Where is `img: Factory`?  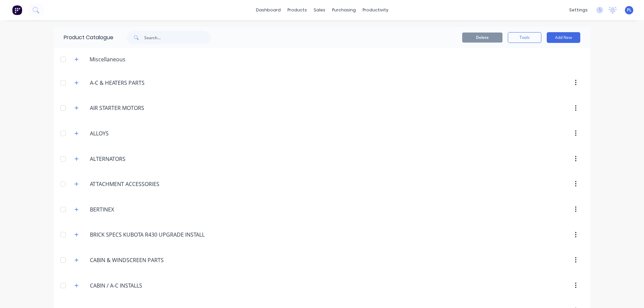
img: Factory is located at coordinates (17, 10).